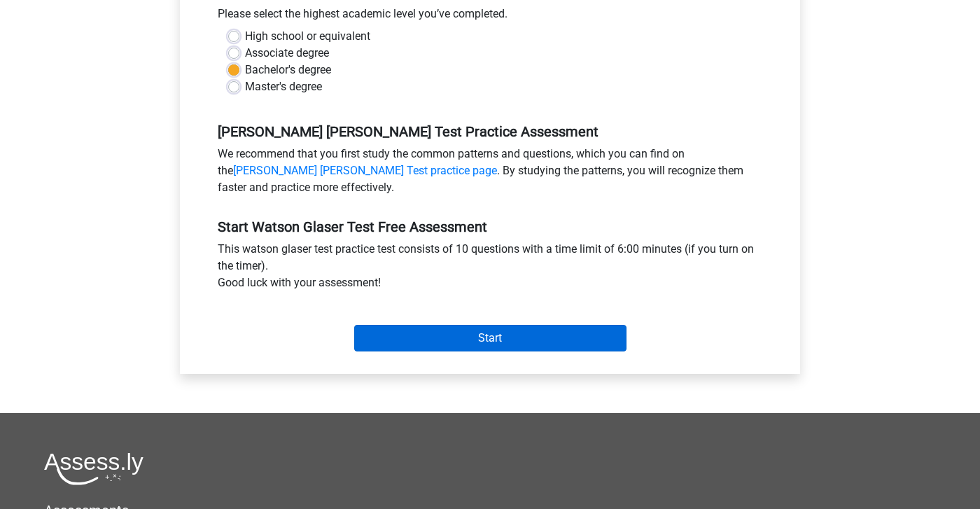  I want to click on div: This watson glaser test practice test consists of 10 questions with a time limit of 6:00 minutes ..., so click(490, 269).